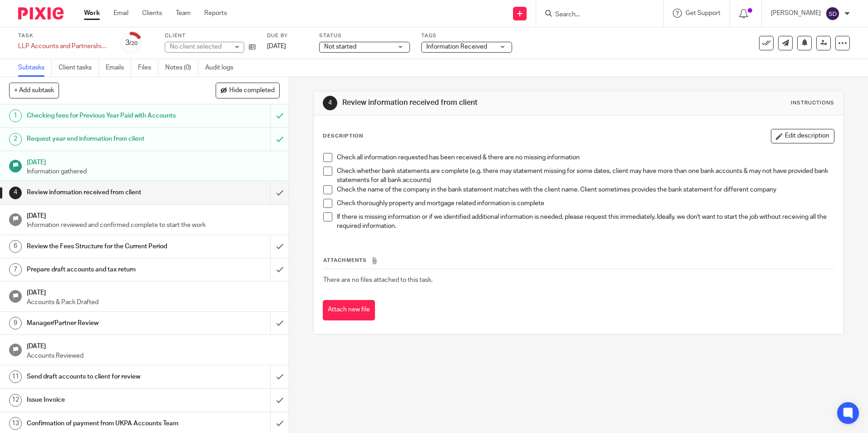 The height and width of the screenshot is (433, 868). Describe the element at coordinates (119, 67) in the screenshot. I see `a: Emails` at that location.